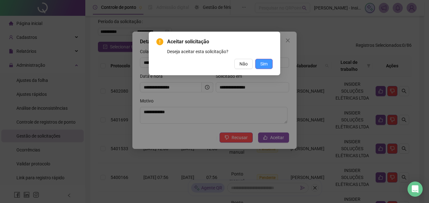  What do you see at coordinates (160, 42) in the screenshot?
I see `span: exclamation-circle` at bounding box center [160, 42].